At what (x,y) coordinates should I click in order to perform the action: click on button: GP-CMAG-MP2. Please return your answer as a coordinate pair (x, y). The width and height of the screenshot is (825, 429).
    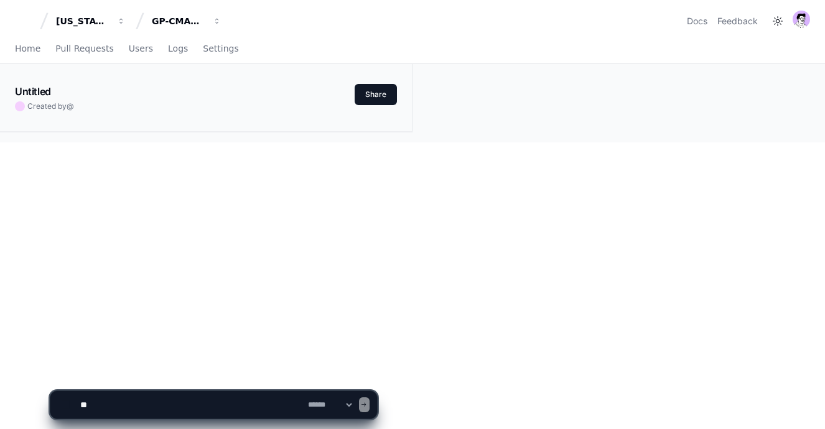
    Looking at the image, I should click on (187, 21).